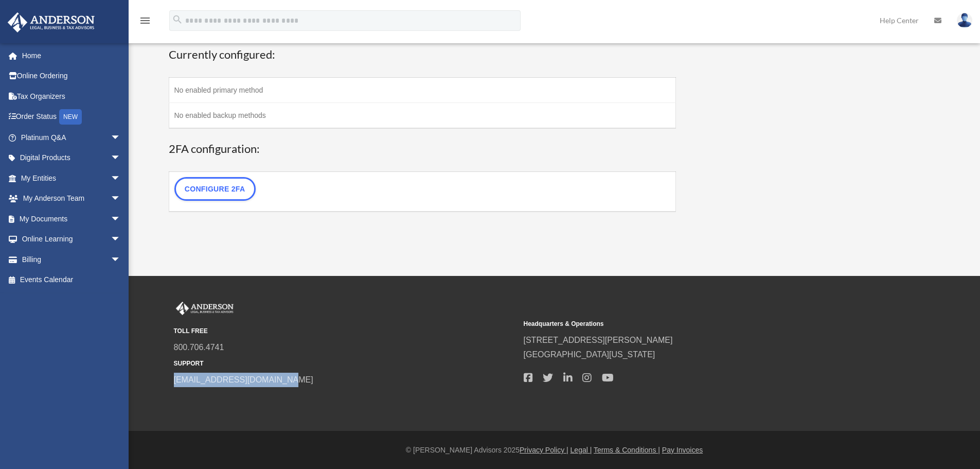  Describe the element at coordinates (70, 116) in the screenshot. I see `div: NEW` at that location.